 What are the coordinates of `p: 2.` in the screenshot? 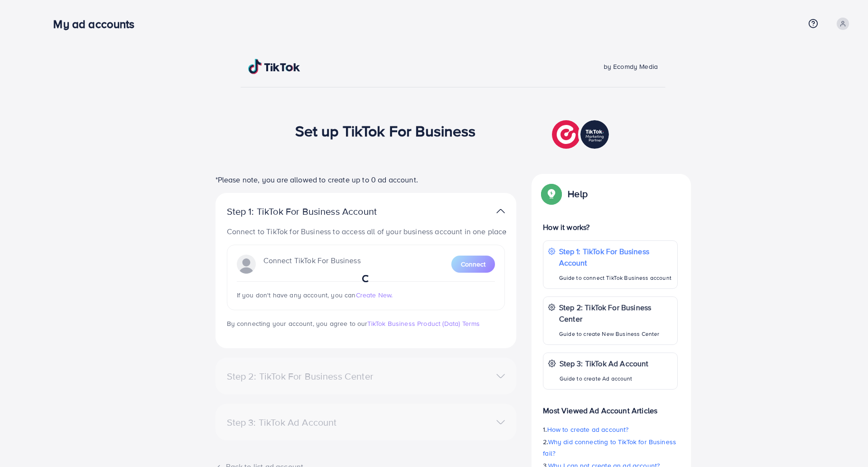 It's located at (611, 447).